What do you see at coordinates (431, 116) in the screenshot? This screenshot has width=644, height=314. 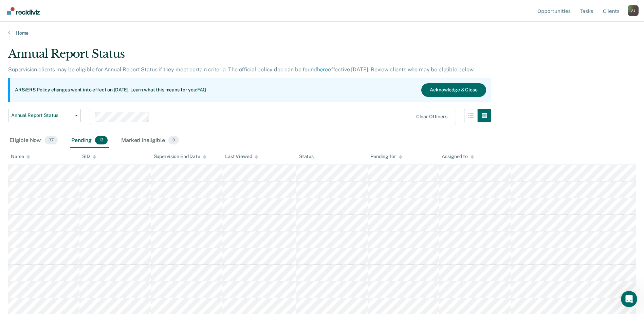 I see `div: Clear officers` at bounding box center [431, 116].